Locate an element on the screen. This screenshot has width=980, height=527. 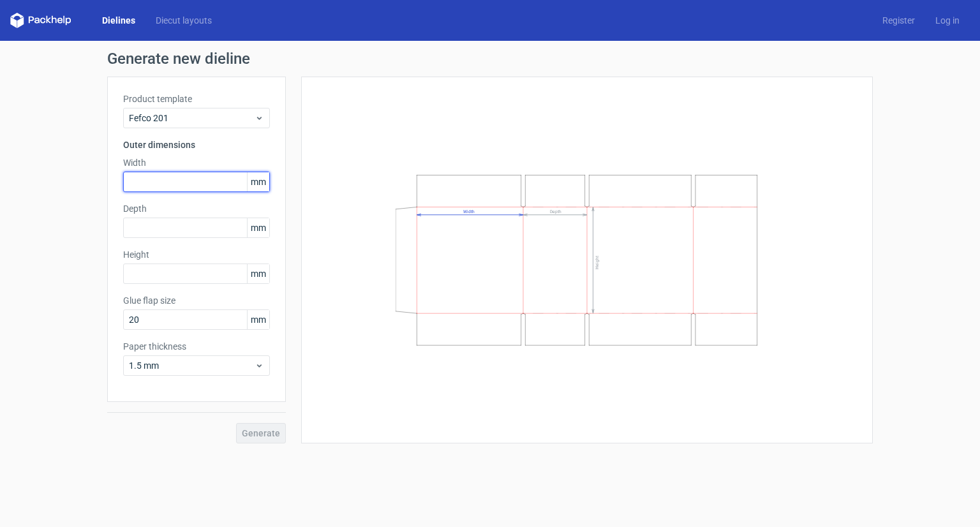
span: Fefco 201 is located at coordinates (192, 118).